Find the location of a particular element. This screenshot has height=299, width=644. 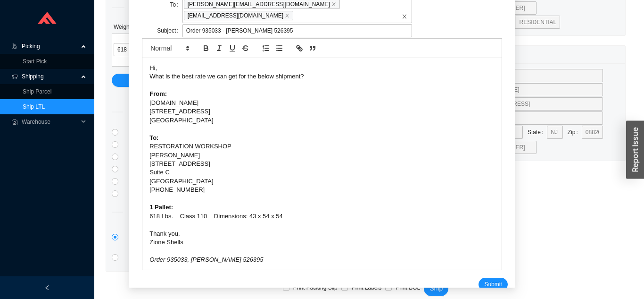

div: Suite C is located at coordinates (322, 172).